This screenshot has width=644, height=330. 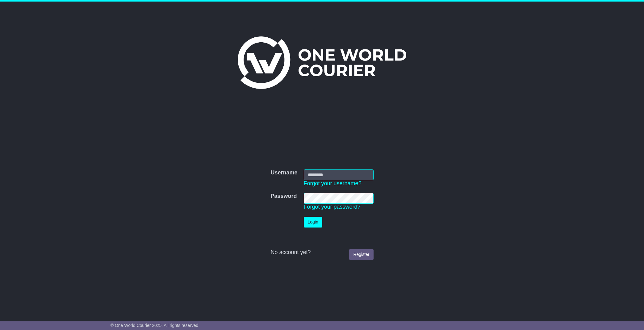 What do you see at coordinates (284, 173) in the screenshot?
I see `label: Username` at bounding box center [284, 173].